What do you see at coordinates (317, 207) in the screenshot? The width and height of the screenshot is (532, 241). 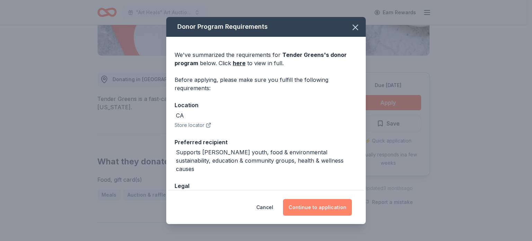 I see `button: Continue to application` at bounding box center [317, 207].